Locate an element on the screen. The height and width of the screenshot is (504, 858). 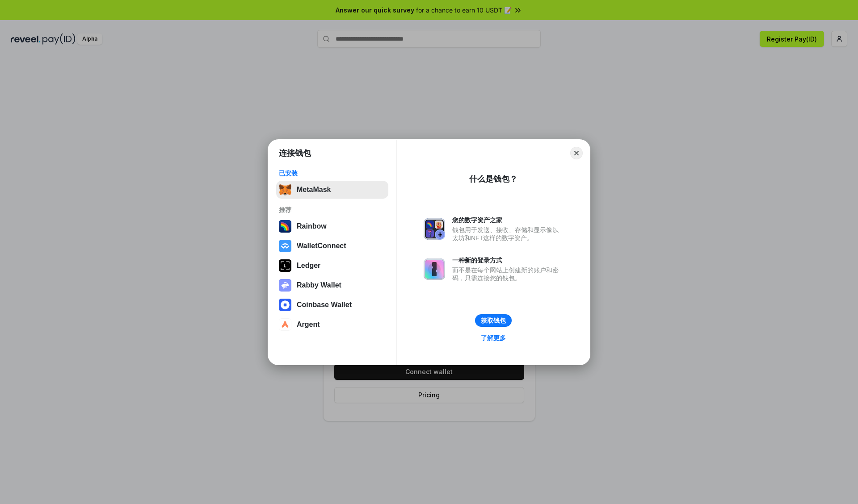
div: 一种新的登录方式 is located at coordinates (508, 260).